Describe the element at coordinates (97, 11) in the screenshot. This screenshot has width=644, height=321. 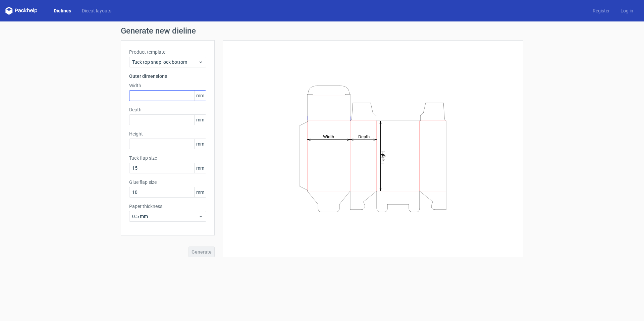
I see `a: Diecut layouts` at that location.